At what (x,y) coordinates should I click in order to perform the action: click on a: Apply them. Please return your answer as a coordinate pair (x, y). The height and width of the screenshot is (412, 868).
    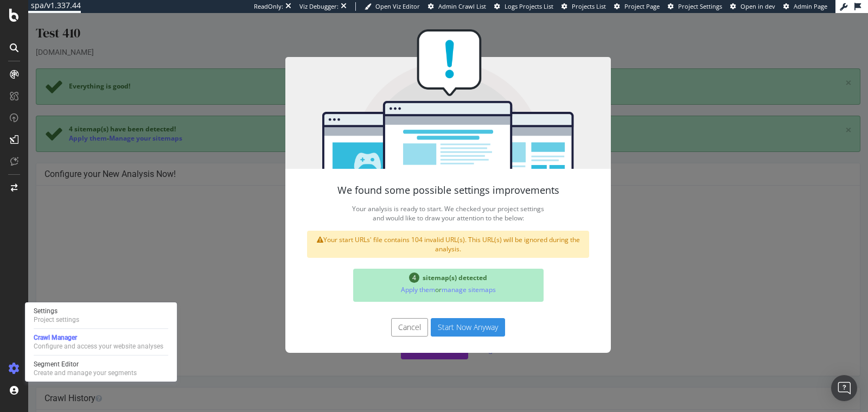
    Looking at the image, I should click on (390, 276).